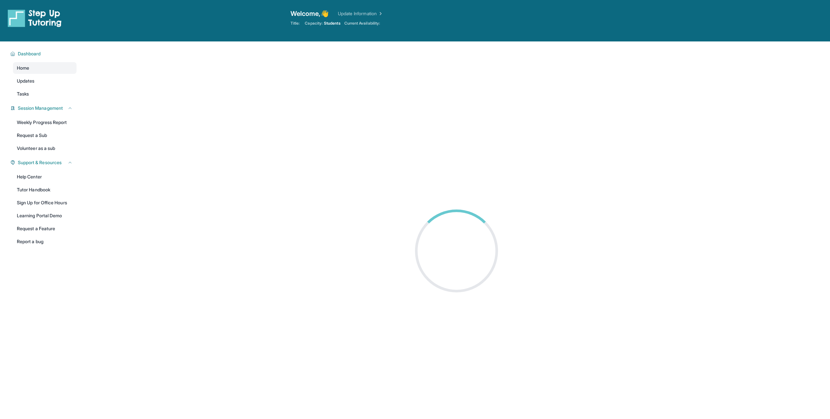  What do you see at coordinates (45, 148) in the screenshot?
I see `a: Volunteer as a sub` at bounding box center [45, 148].